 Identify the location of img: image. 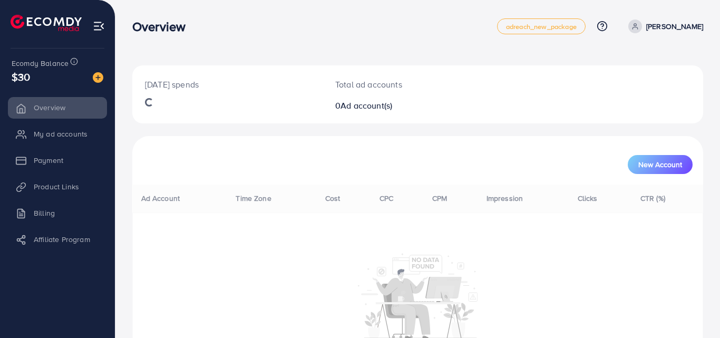
(98, 77).